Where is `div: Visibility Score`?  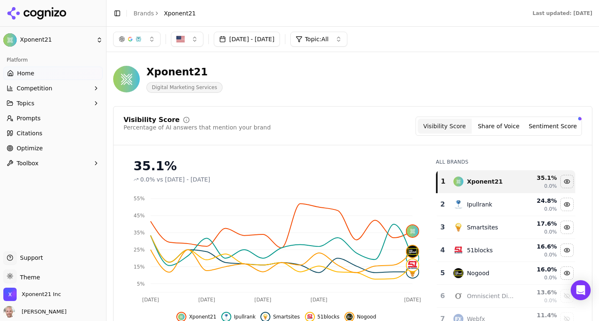
div: Visibility Score is located at coordinates (151, 120).